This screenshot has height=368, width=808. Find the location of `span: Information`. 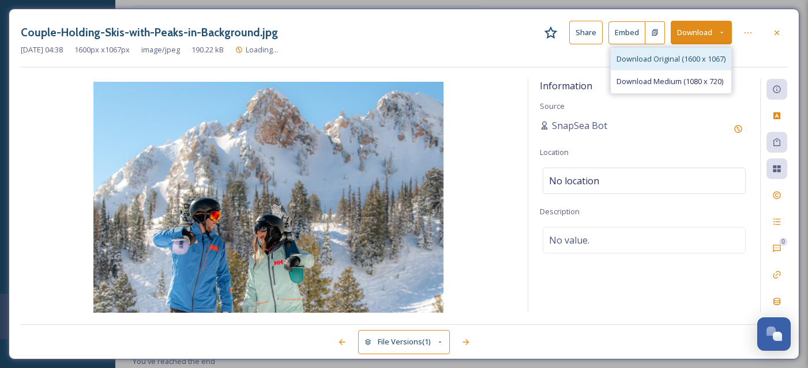

span: Information is located at coordinates (565, 86).